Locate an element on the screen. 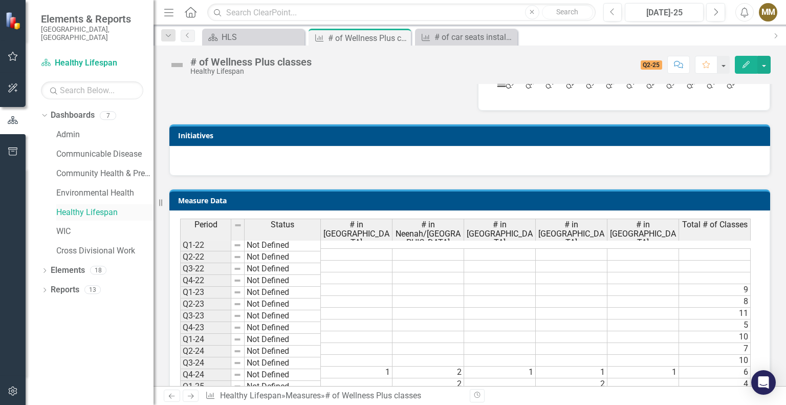 The image size is (786, 405). td: Q2-24 is located at coordinates (206, 351).